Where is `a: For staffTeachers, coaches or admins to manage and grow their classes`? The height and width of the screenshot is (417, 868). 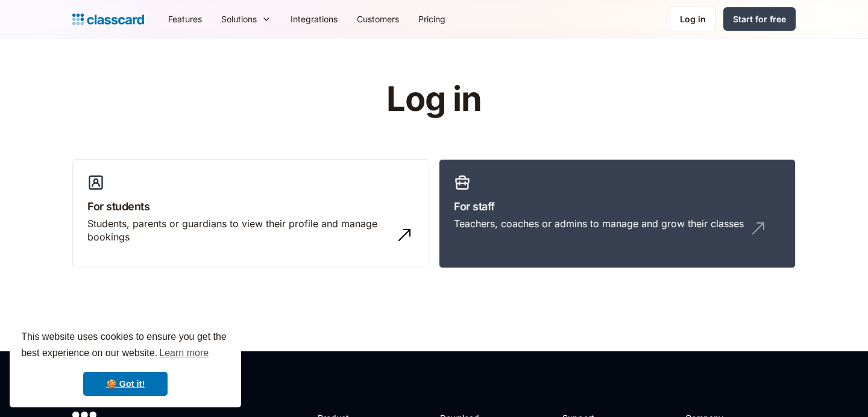
a: For staffTeachers, coaches or admins to manage and grow their classes is located at coordinates (617, 214).